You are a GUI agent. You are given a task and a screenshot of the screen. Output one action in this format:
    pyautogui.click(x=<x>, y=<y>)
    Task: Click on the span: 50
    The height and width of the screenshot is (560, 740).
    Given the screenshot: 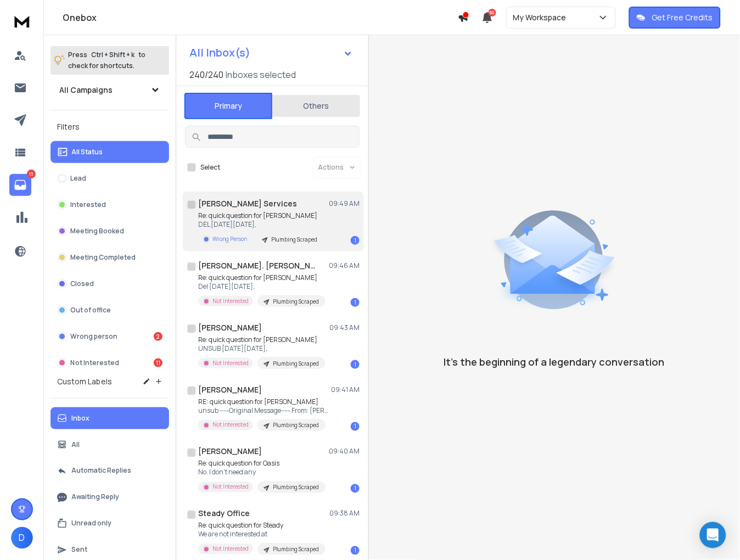 What is the action you would take?
    pyautogui.click(x=493, y=13)
    